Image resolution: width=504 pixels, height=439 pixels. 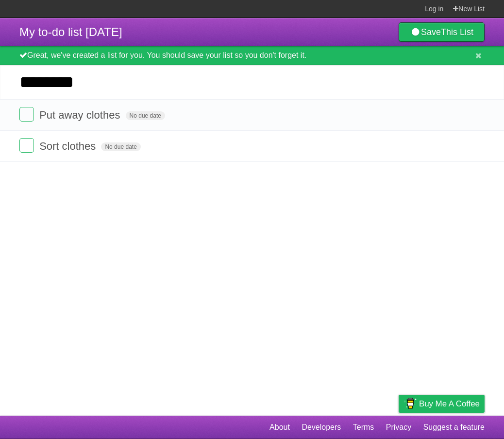 I want to click on span: Buy me a coffee, so click(x=449, y=403).